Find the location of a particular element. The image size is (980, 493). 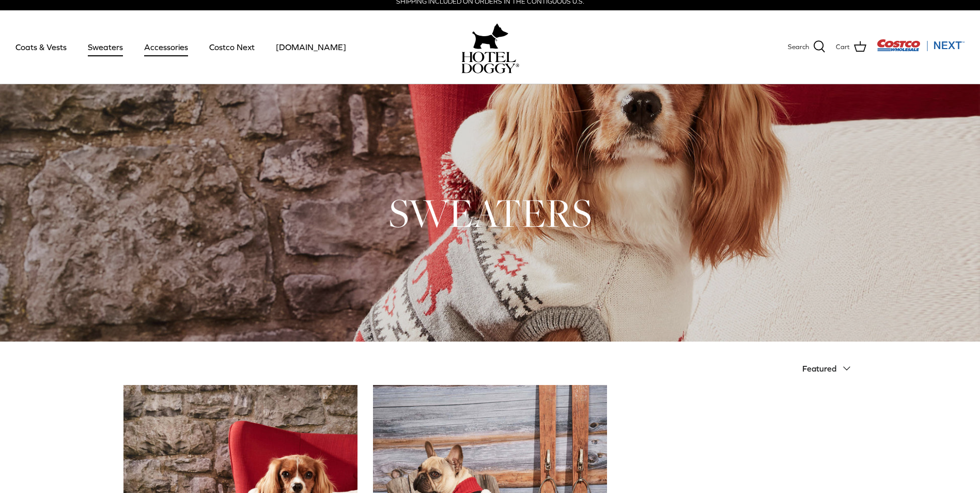

span: Search is located at coordinates (798, 47).